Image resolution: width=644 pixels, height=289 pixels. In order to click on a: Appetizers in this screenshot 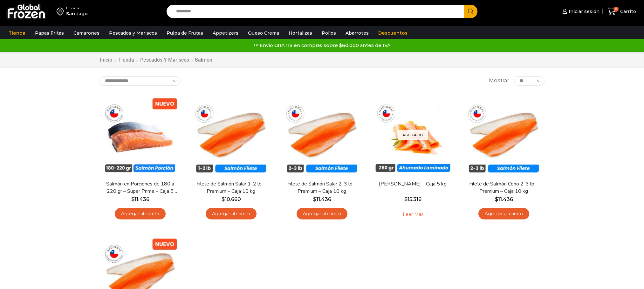, I will do `click(225, 33)`.